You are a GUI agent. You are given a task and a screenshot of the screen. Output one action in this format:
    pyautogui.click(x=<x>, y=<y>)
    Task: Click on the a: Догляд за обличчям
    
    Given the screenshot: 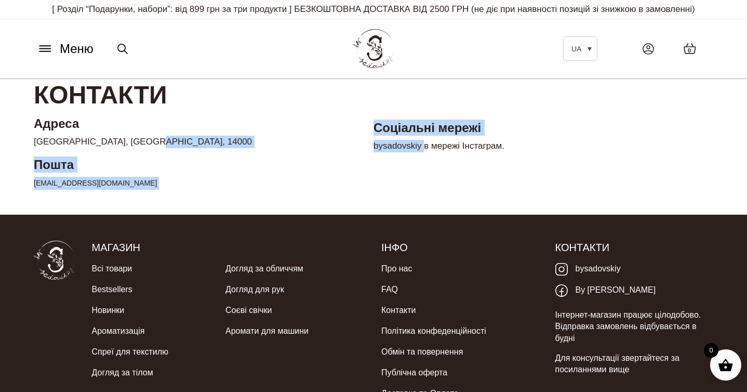 What is the action you would take?
    pyautogui.click(x=264, y=268)
    